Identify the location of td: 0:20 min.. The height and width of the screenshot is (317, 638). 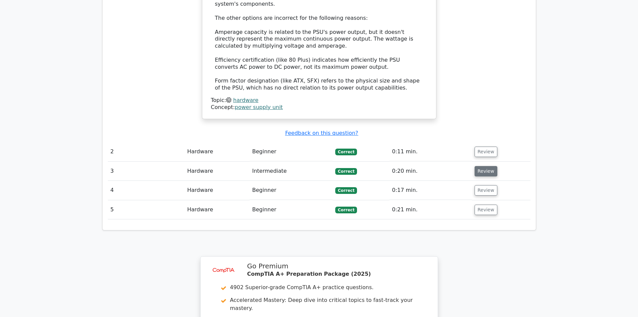
(431, 171).